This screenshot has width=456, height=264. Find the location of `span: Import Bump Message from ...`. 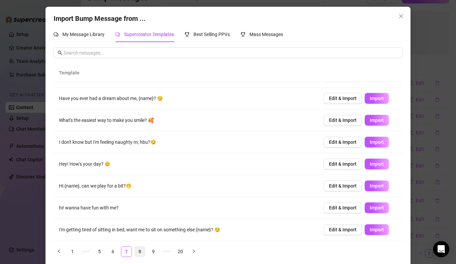

span: Import Bump Message from ... is located at coordinates (99, 19).